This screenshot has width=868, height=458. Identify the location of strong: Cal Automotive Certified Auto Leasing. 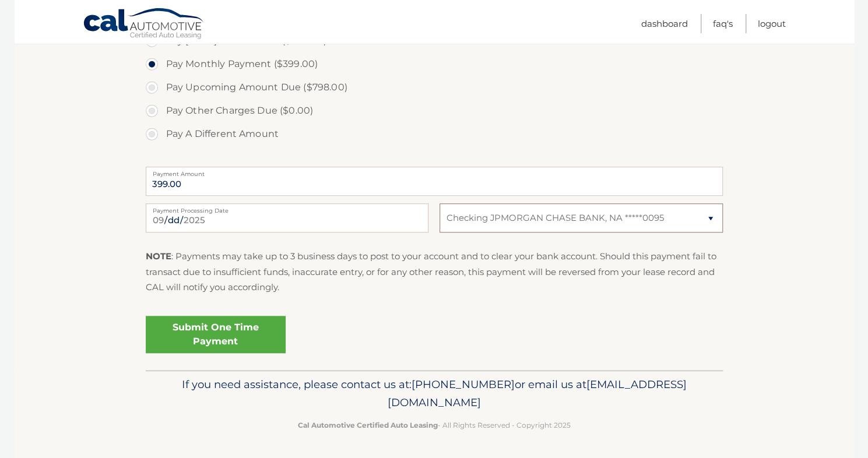
(368, 425).